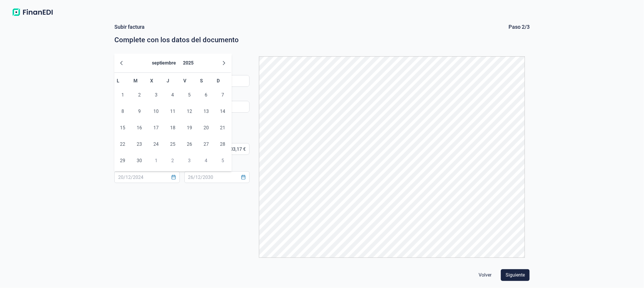 This screenshot has width=644, height=288. I want to click on span: 19, so click(189, 128).